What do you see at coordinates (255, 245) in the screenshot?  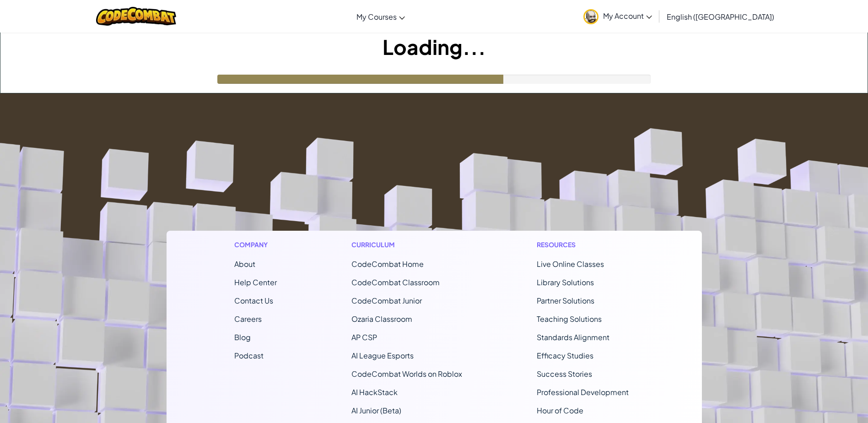 I see `h1: Company` at bounding box center [255, 245].